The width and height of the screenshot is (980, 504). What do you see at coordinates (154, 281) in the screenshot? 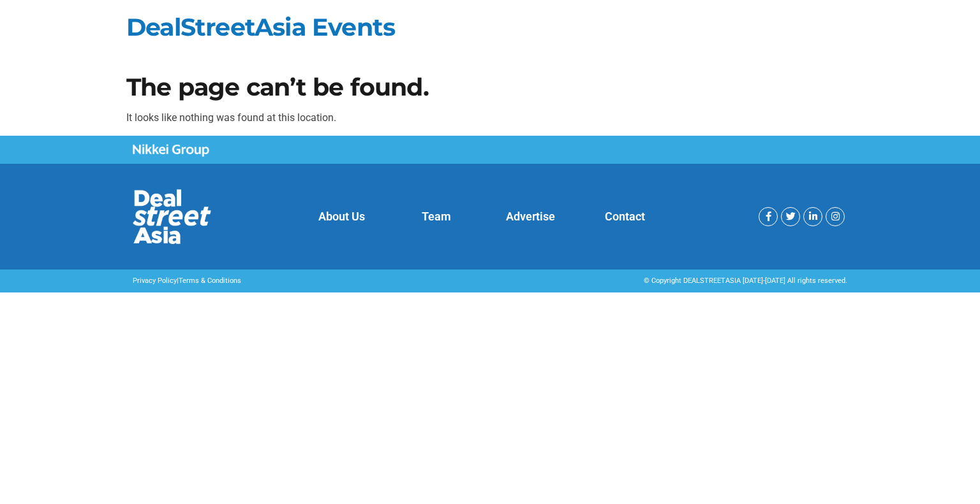
I see `a: Privacy Policy` at bounding box center [154, 281].